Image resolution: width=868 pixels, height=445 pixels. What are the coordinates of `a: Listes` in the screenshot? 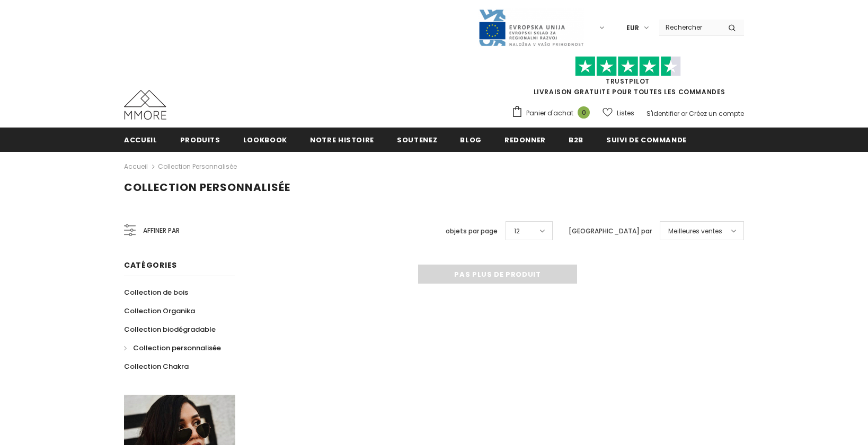 It's located at (618, 113).